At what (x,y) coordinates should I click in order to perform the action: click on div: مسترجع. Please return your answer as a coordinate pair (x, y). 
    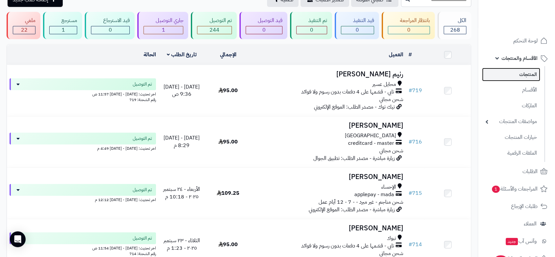
    Looking at the image, I should click on (63, 20).